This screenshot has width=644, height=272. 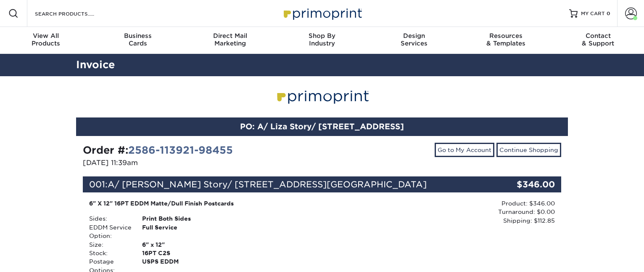 I want to click on span: Business, so click(x=138, y=36).